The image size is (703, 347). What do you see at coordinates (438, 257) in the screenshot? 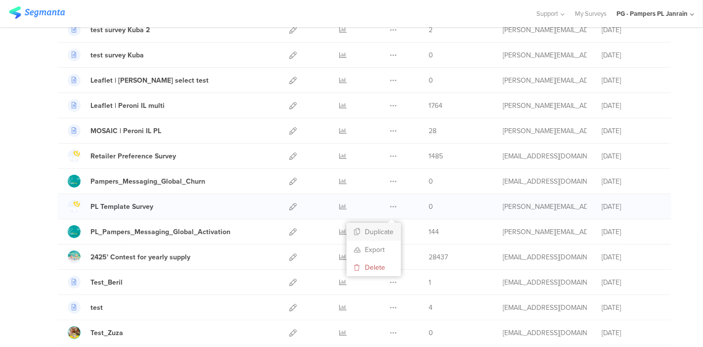
I see `span: 28437` at bounding box center [438, 257].